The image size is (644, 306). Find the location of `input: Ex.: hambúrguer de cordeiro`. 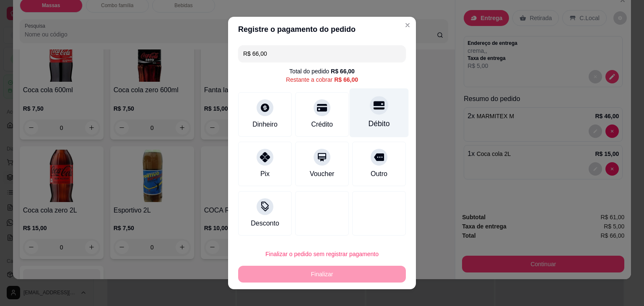

input: Ex.: hambúrguer de cordeiro is located at coordinates (322, 54).